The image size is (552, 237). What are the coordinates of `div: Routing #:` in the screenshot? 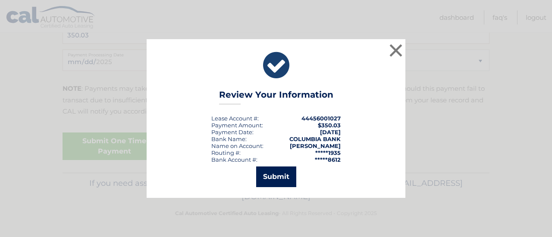 It's located at (226, 153).